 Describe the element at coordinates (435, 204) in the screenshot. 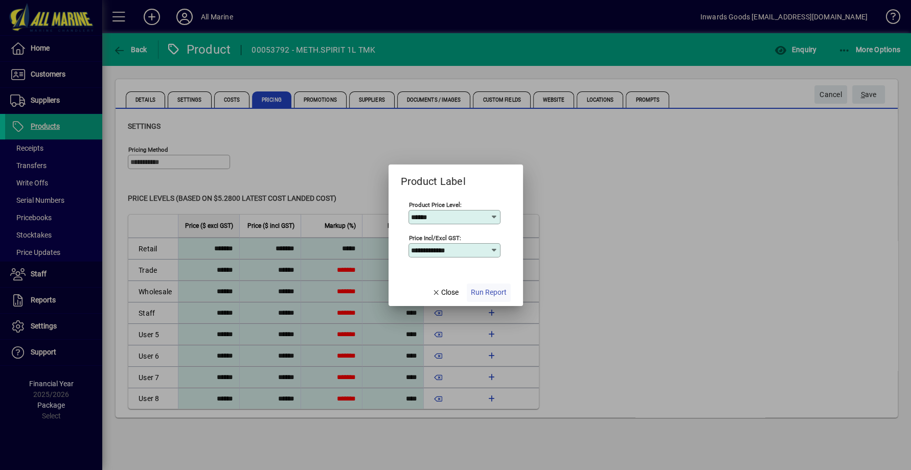

I see `mat-label: Product Price Level:` at that location.